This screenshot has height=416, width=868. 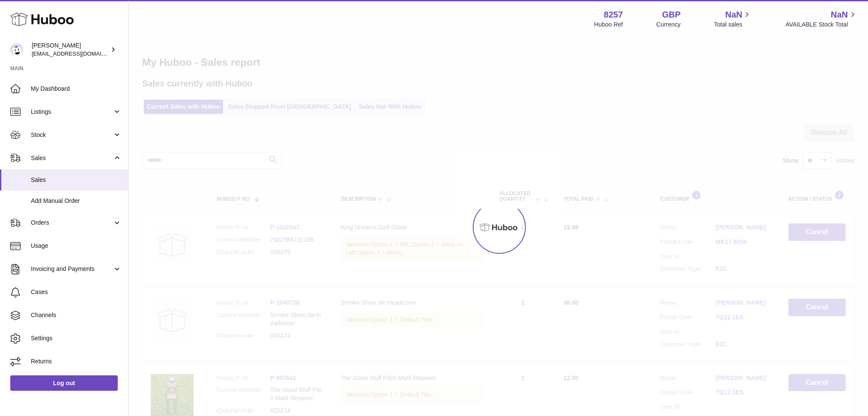 I want to click on strong: GBP, so click(x=671, y=15).